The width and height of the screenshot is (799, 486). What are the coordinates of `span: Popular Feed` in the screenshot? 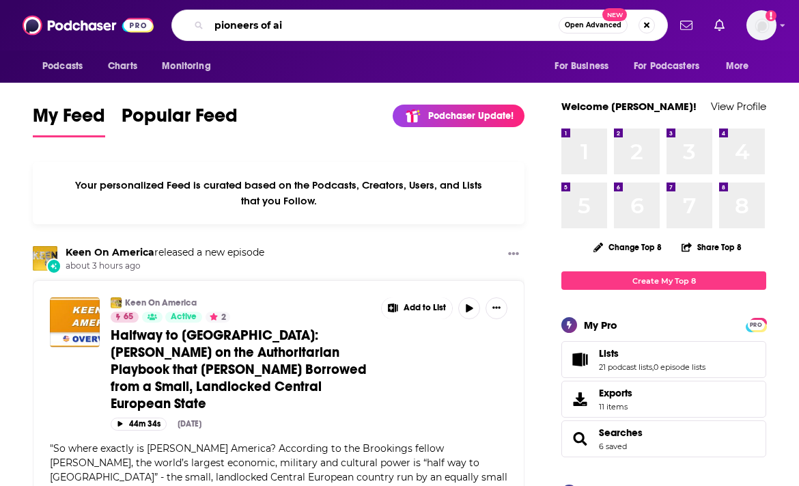 It's located at (180, 120).